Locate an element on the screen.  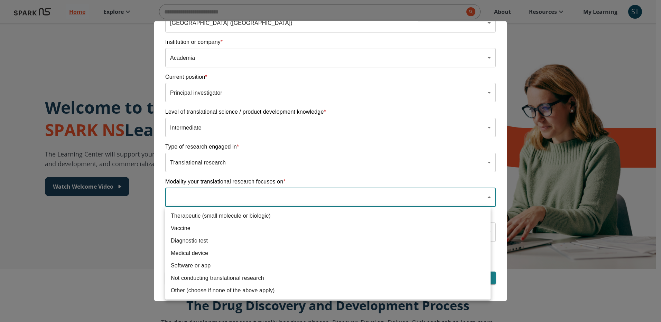
span: Other (choose if none of the above apply) is located at coordinates (328, 291).